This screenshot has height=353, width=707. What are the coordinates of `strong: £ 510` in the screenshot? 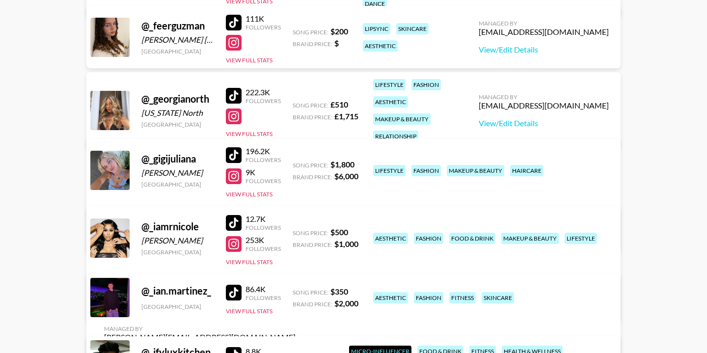 It's located at (339, 104).